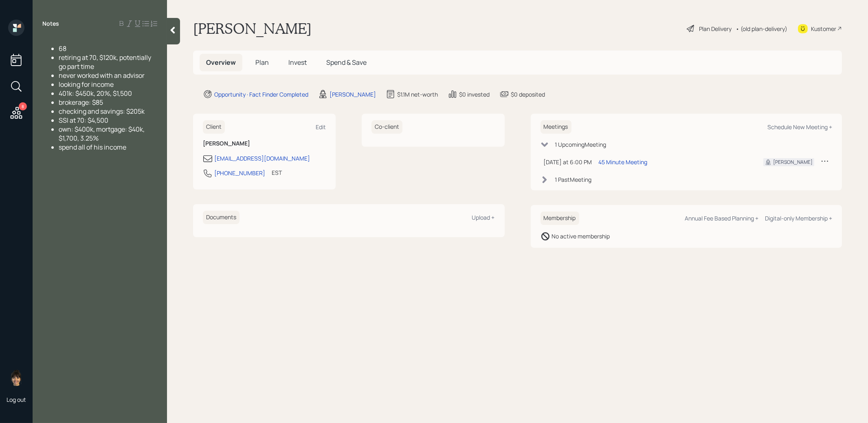  What do you see at coordinates (63, 48) in the screenshot?
I see `span: 68` at bounding box center [63, 48].